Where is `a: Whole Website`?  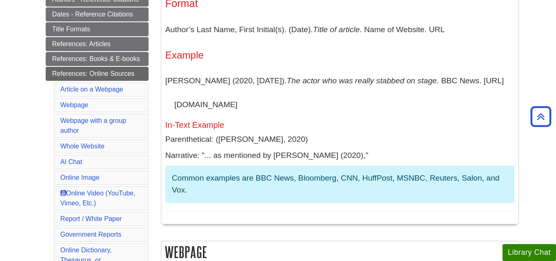
a: Whole Website is located at coordinates (82, 146).